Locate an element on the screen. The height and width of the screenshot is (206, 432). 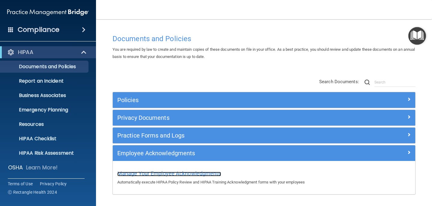
span: You are required by law to create and maintain copies of these documents on file in your office. ... is located at coordinates (264, 53).